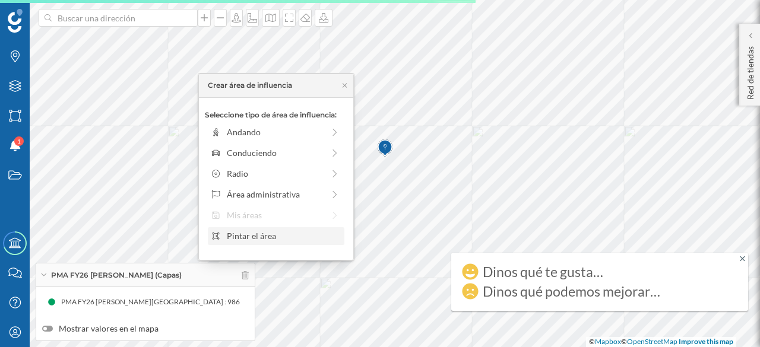  I want to click on span: 1, so click(19, 141).